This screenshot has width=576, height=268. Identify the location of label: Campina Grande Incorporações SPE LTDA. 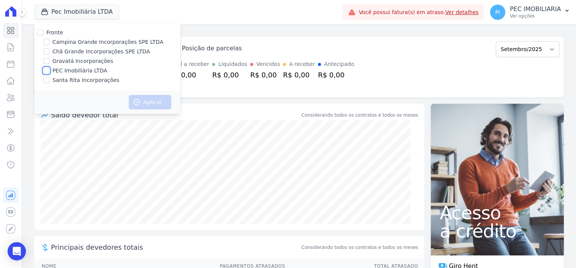
(108, 42).